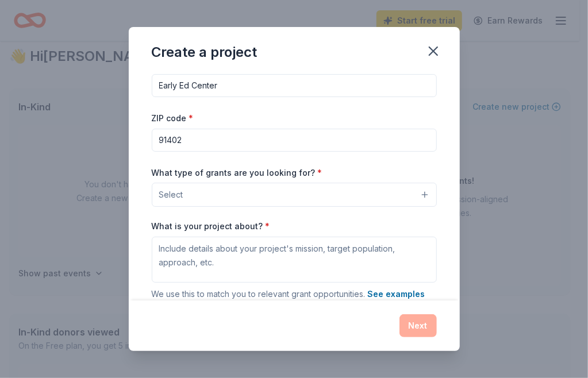 The image size is (588, 378). Describe the element at coordinates (397, 294) in the screenshot. I see `button: See examples` at that location.